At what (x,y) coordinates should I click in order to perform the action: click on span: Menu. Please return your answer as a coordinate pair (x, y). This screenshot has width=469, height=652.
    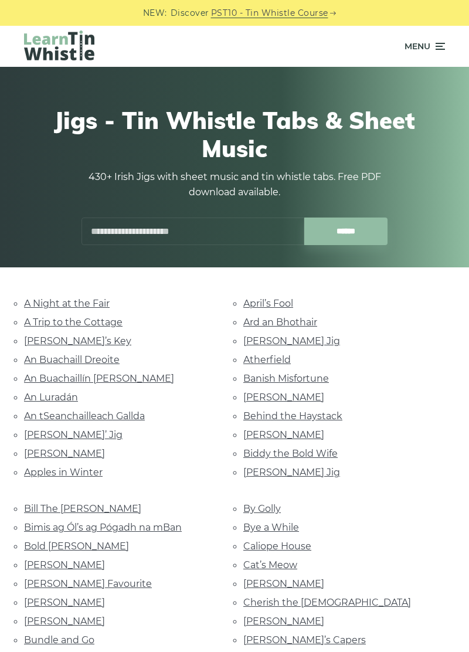
    Looking at the image, I should click on (417, 46).